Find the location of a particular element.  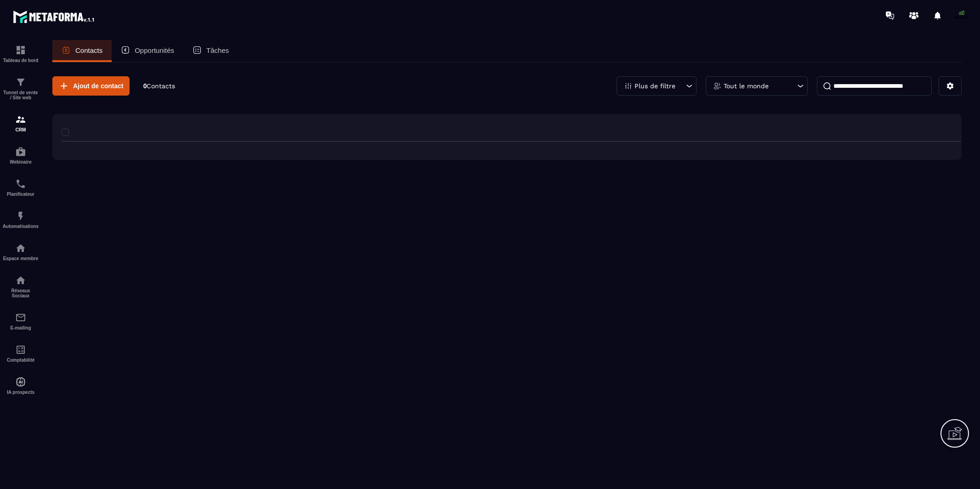

a: formationformationTableau de bord is located at coordinates (21, 54).